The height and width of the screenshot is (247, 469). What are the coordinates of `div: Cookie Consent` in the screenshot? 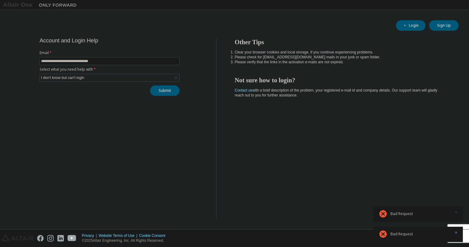 It's located at (154, 235).